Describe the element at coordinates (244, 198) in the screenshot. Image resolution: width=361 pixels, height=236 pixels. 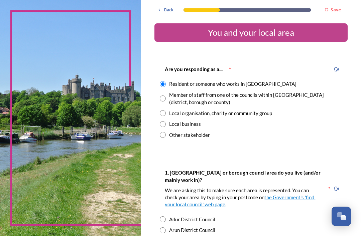
I see `p: We are asking this to make sure each area is represented. You can check your area by typing in yo...` at that location.